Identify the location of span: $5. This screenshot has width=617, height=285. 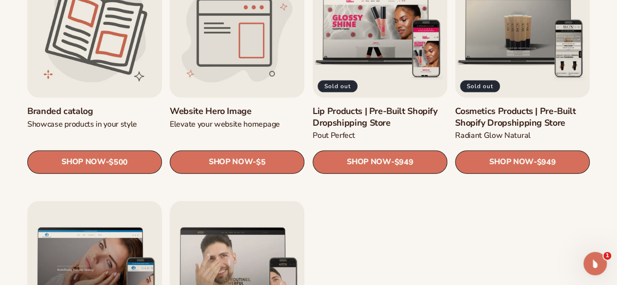
(261, 162).